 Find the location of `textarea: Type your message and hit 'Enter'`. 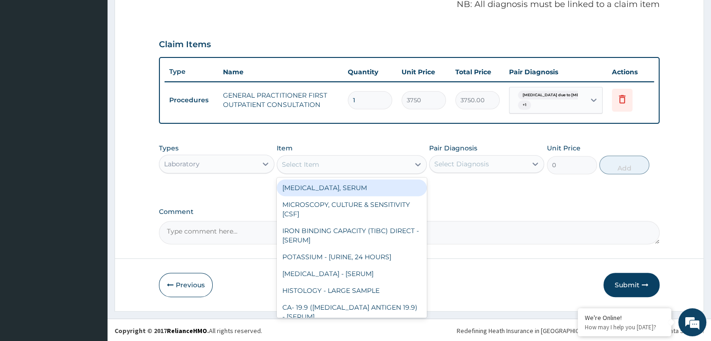

textarea: Type your message and hit 'Enter' is located at coordinates (91, 252).